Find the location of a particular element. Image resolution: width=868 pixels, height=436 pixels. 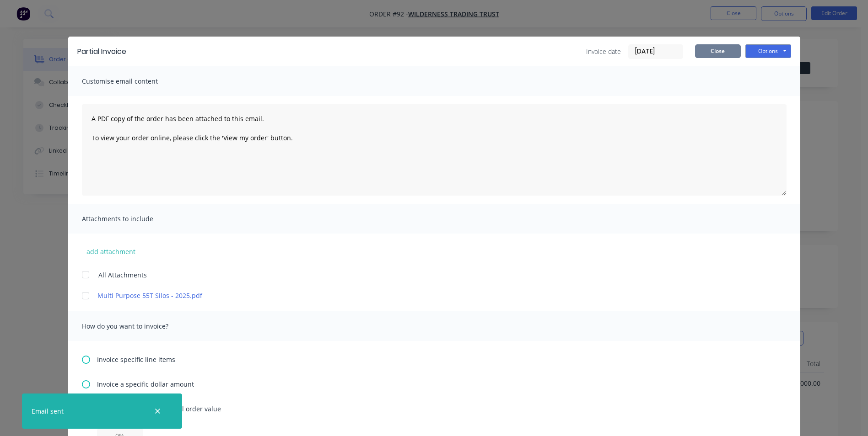

button: Close is located at coordinates (718, 51).